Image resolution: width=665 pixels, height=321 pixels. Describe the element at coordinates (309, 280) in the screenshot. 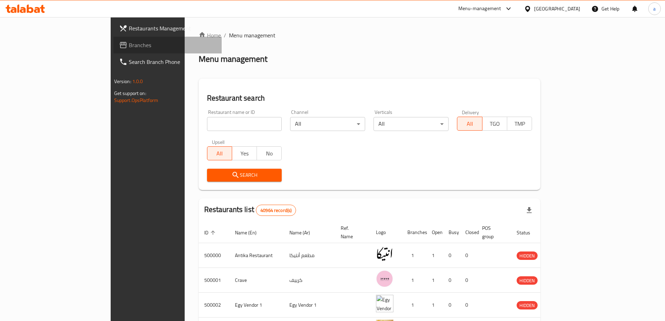

I see `td: كرييف` at that location.